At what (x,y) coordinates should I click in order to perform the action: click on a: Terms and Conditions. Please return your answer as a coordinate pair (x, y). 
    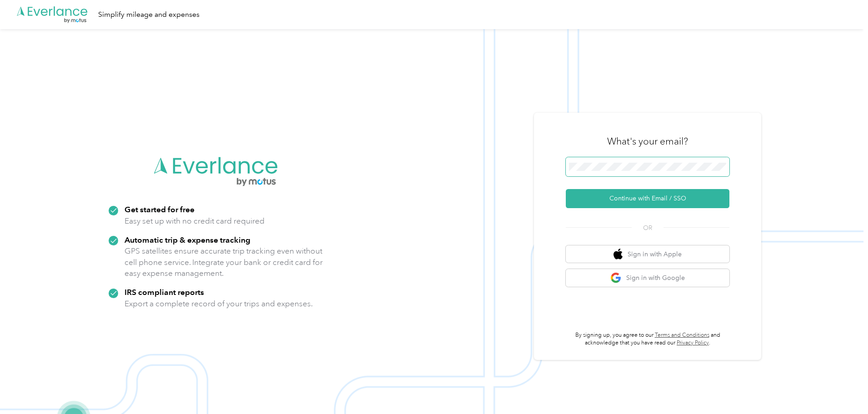
    Looking at the image, I should click on (682, 334).